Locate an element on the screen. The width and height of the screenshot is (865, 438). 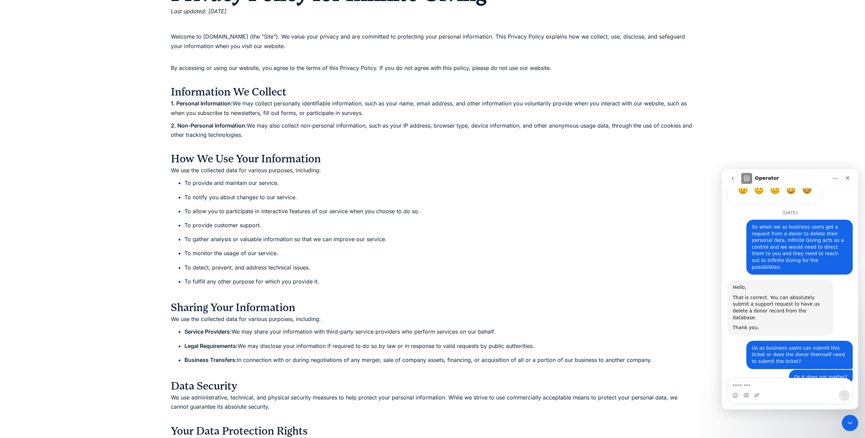
button: Emoji picker is located at coordinates (13, 226).